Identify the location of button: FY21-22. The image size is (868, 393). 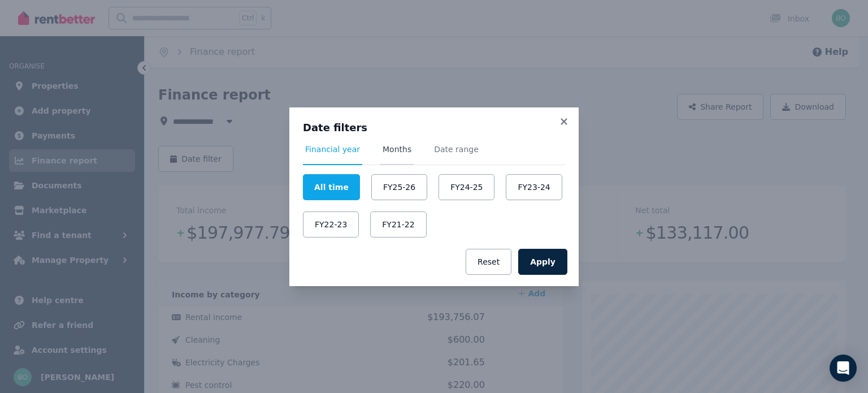
(398, 224).